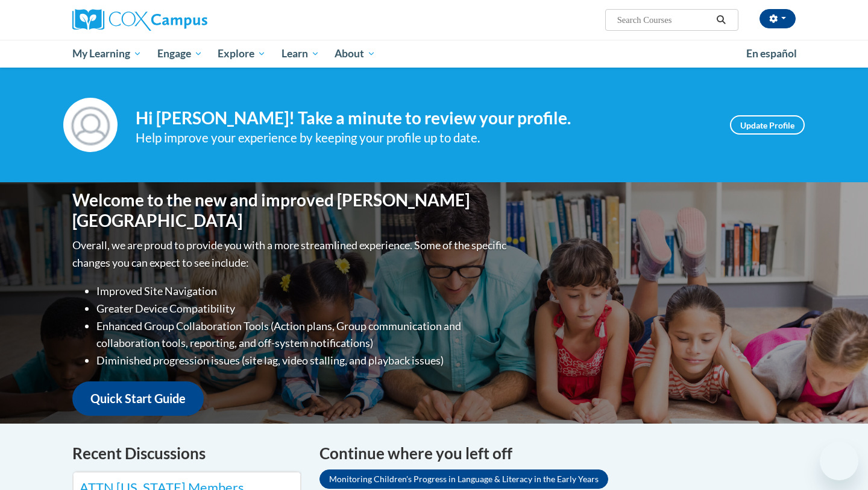  What do you see at coordinates (778, 19) in the screenshot?
I see `button: Account Settings` at bounding box center [778, 19].